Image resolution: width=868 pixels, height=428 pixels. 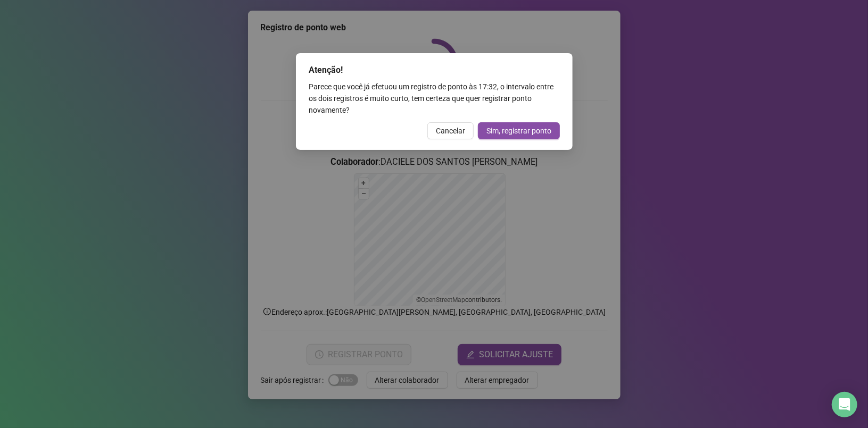 What do you see at coordinates (434, 99) in the screenshot?
I see `div: Parece que você já efetuou um registro de ponto às 17:32 , o intervalo entre os dois registros é ...` at bounding box center [434, 99].